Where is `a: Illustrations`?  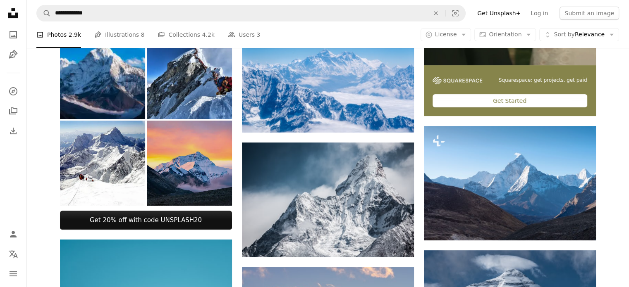
a: Illustrations is located at coordinates (13, 55).